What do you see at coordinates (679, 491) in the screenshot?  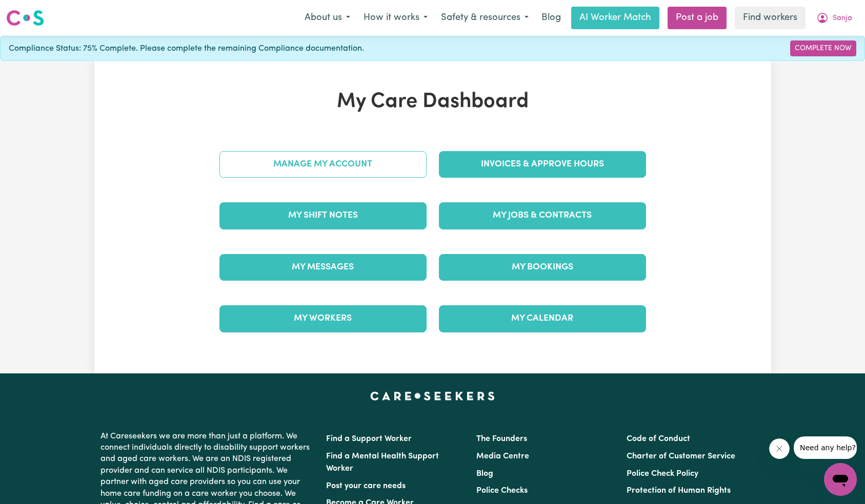 I see `a: Protection of Human Rights` at bounding box center [679, 491].